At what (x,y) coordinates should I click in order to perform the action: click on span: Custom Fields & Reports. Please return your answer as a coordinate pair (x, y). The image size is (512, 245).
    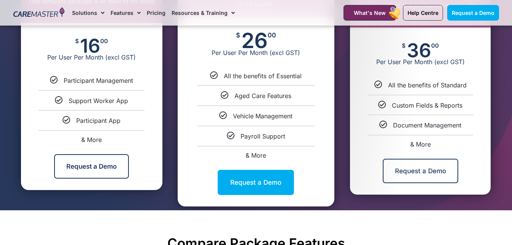
    Looking at the image, I should click on (427, 105).